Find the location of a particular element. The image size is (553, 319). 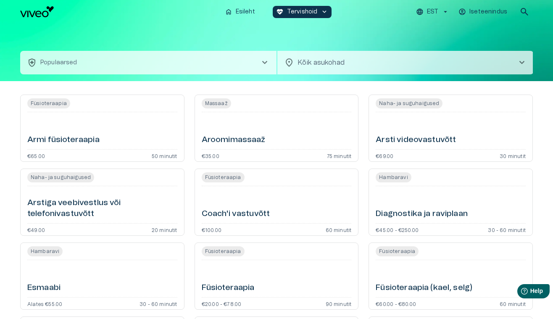

p: EST is located at coordinates (432, 12).